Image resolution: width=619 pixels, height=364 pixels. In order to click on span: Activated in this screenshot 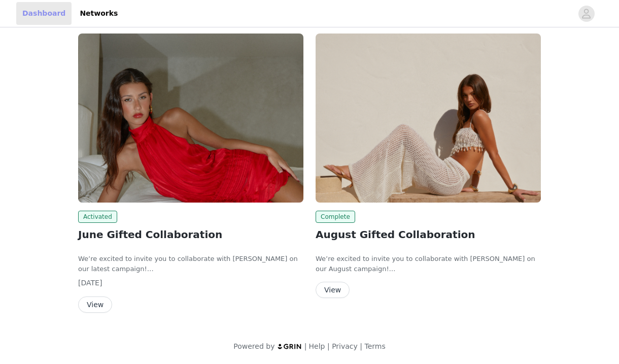, I will do `click(97, 217)`.